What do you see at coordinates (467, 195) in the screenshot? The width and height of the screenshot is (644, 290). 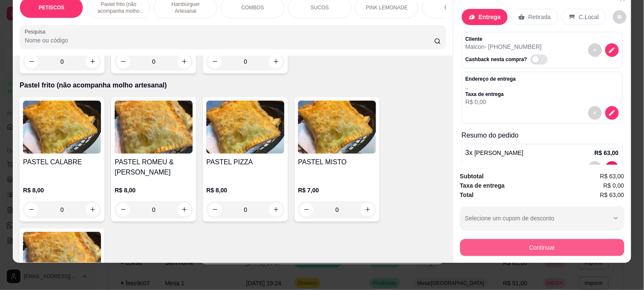 I see `strong: Total` at bounding box center [467, 195].